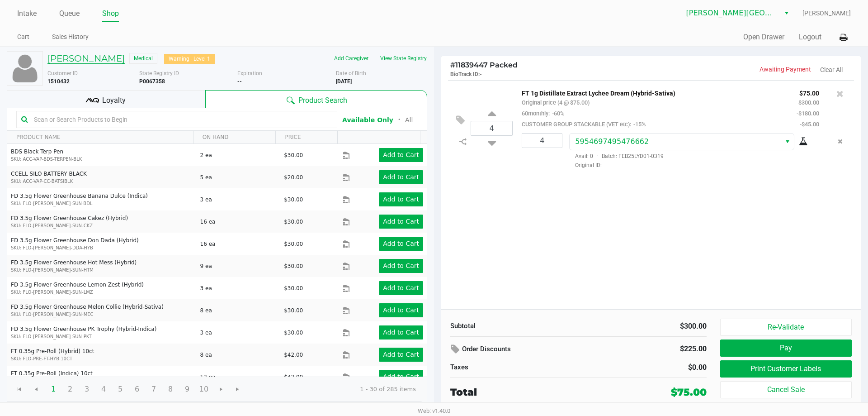 This screenshot has width=868, height=416. What do you see at coordinates (104, 389) in the screenshot?
I see `span: Page 4` at bounding box center [104, 389].